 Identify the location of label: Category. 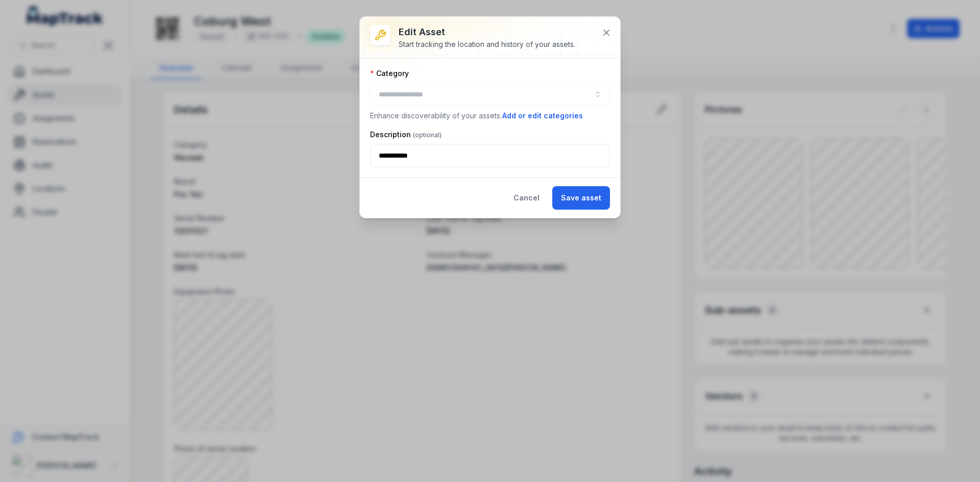
(390, 74).